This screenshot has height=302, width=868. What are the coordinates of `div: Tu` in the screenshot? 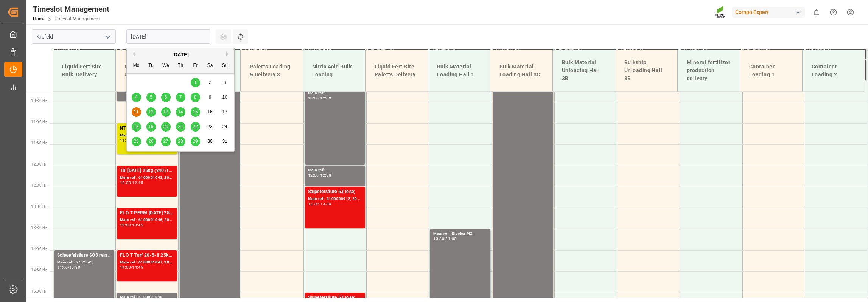 It's located at (151, 66).